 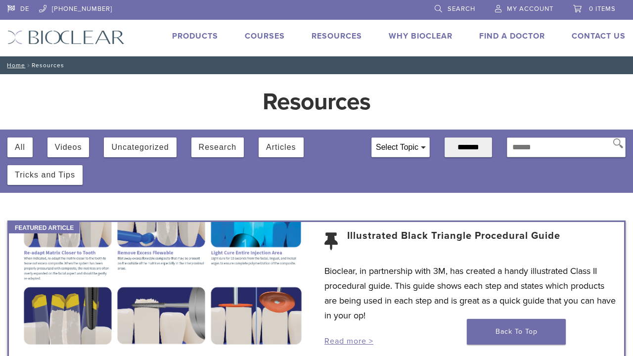 I want to click on span: My Account, so click(x=530, y=9).